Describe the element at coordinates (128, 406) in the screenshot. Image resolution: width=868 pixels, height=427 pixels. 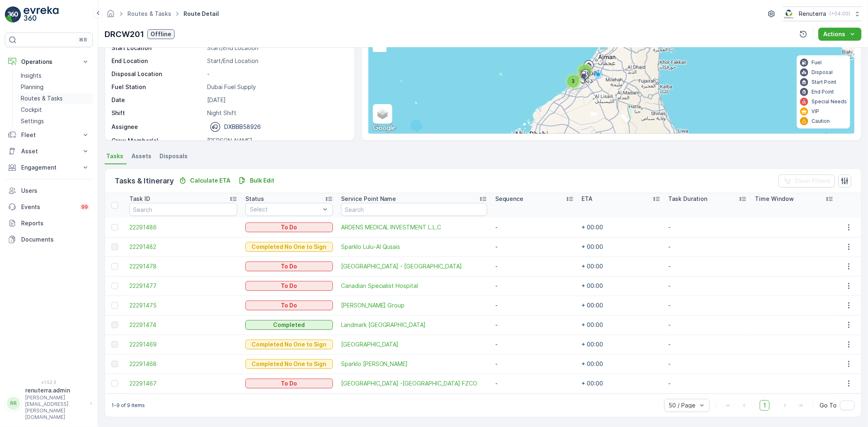
I see `p: 1-9 of 9 items` at that location.